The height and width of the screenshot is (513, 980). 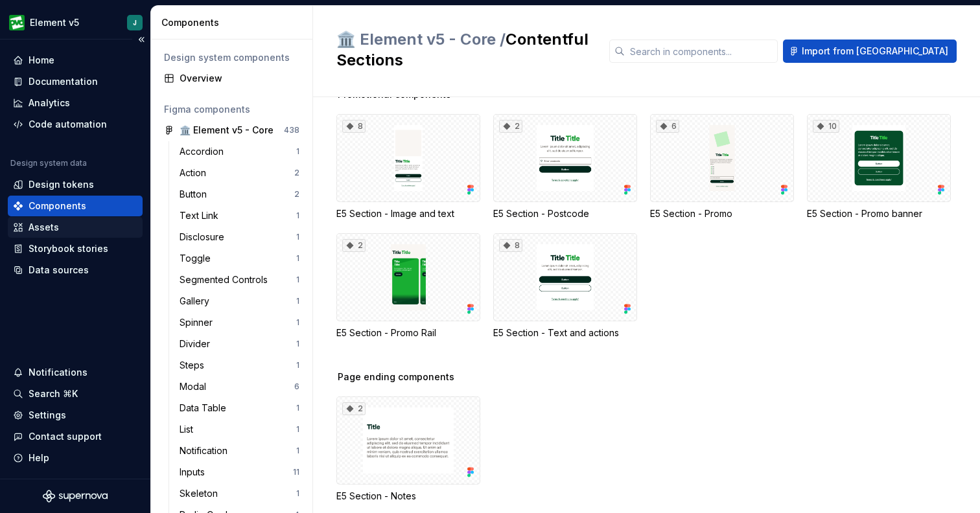 What do you see at coordinates (75, 437) in the screenshot?
I see `button: Contact support` at bounding box center [75, 437].